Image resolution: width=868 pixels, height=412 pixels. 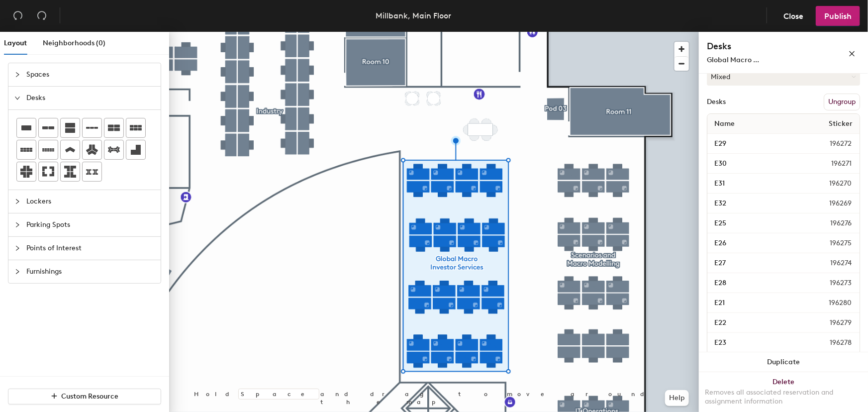 I want to click on button: Help, so click(x=677, y=398).